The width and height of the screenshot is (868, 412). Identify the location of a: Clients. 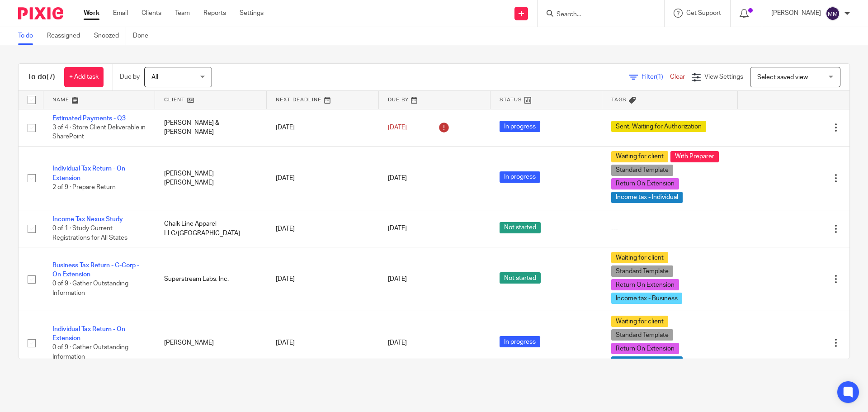
(152, 13).